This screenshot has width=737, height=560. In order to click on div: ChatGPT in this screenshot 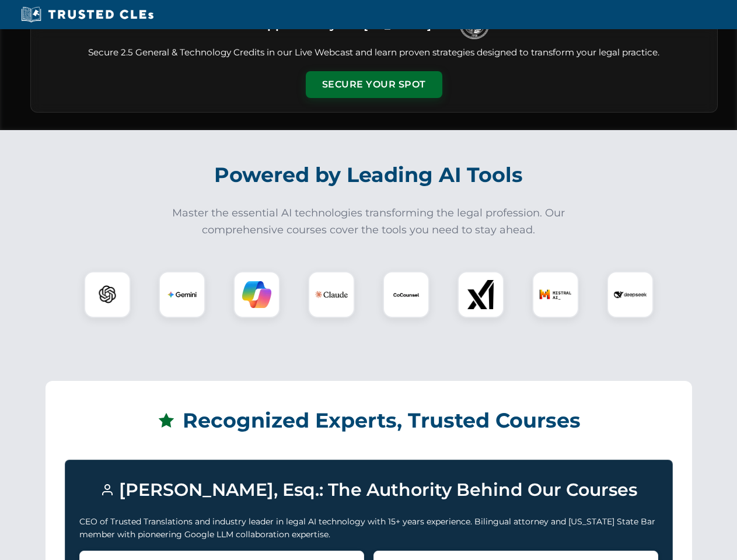, I will do `click(108, 294)`.